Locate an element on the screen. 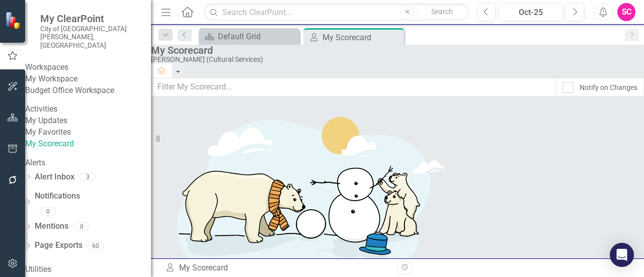 This screenshot has height=277, width=644. div: Default Grid is located at coordinates (257, 36).